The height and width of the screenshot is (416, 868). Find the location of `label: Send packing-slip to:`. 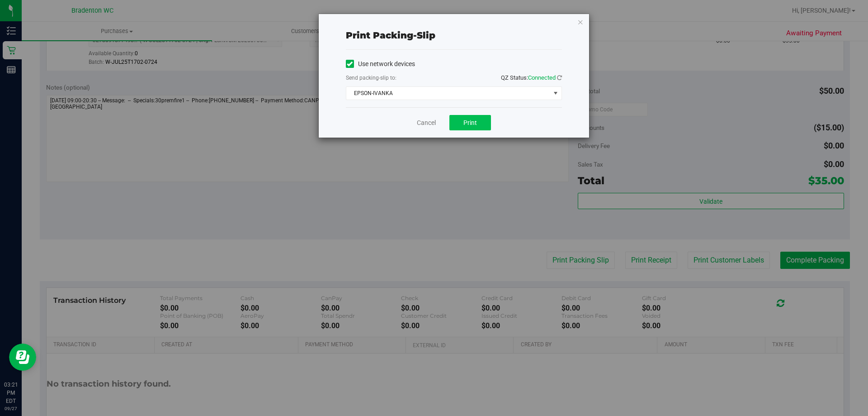

label: Send packing-slip to: is located at coordinates (371, 78).